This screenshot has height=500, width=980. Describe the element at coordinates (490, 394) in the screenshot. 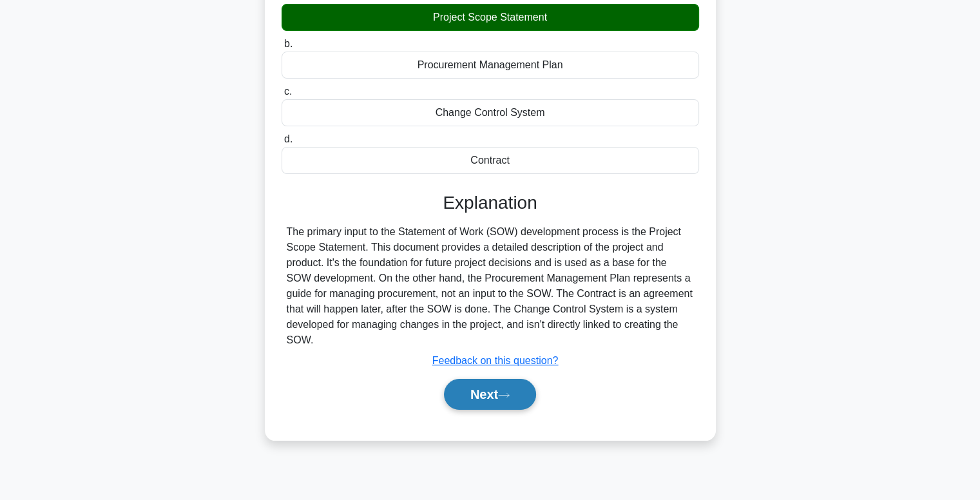

I see `button: Next` at that location.